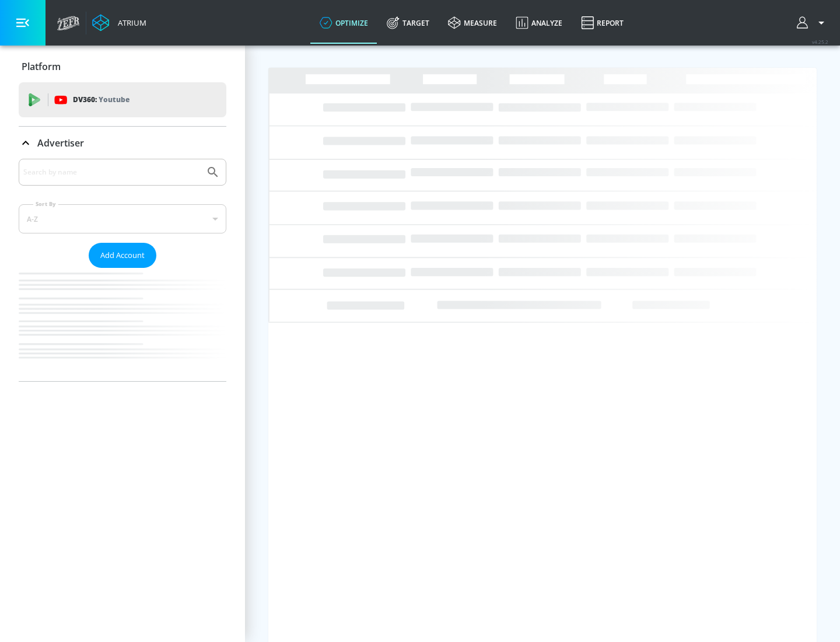  I want to click on nav: list of Advertiser, so click(123, 325).